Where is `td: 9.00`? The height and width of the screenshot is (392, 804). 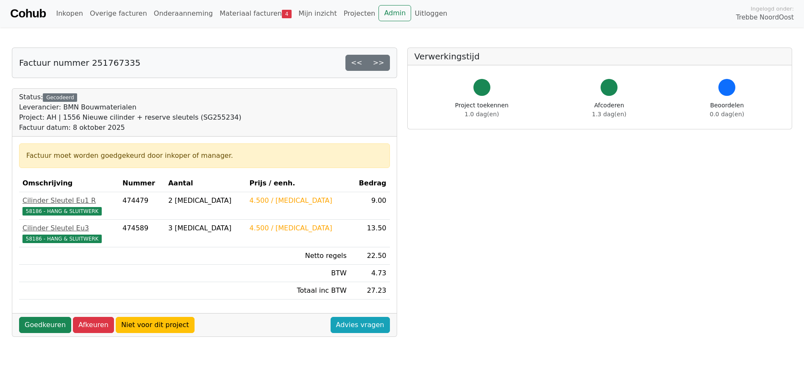
td: 9.00 is located at coordinates (370, 206).